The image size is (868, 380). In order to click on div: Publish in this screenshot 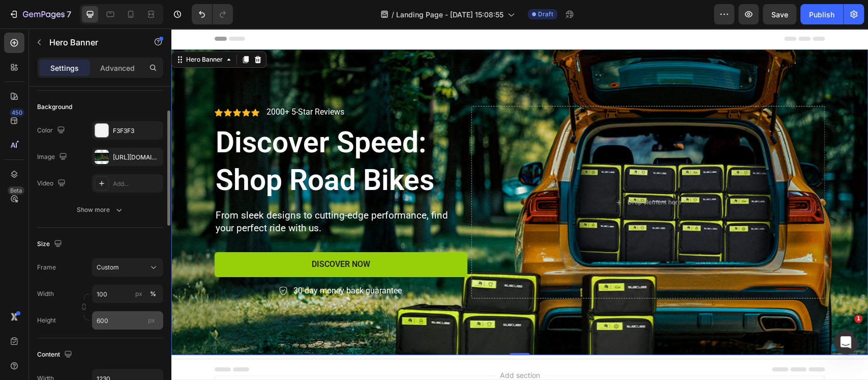, I will do `click(822, 14)`.